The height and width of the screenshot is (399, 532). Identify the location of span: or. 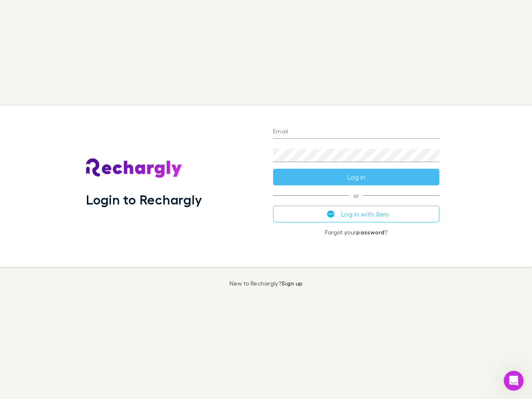
(356, 195).